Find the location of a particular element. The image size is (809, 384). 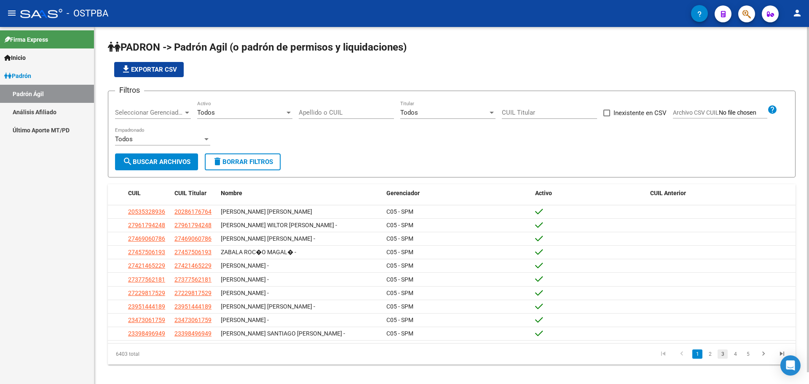

li: page 1 is located at coordinates (697, 354).